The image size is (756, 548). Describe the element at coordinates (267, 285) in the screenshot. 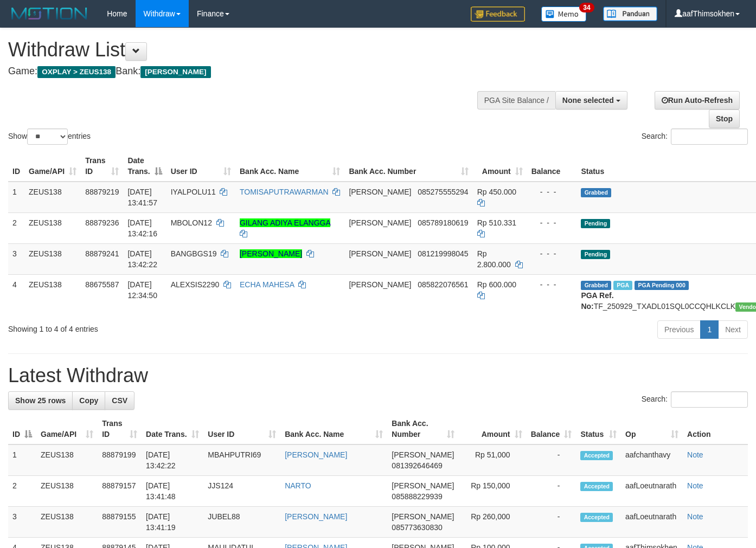

I see `a: ECHA MAHESA` at that location.